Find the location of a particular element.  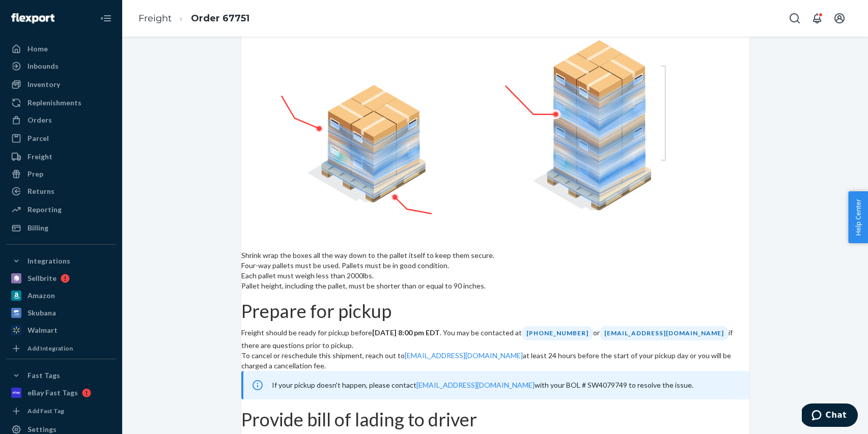

button: Fast Tags is located at coordinates (61, 375).